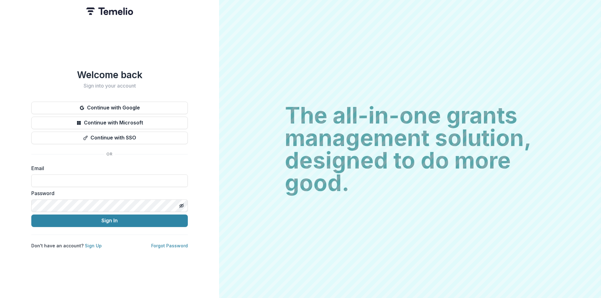 The height and width of the screenshot is (298, 601). I want to click on button: Toggle password visibility, so click(182, 206).